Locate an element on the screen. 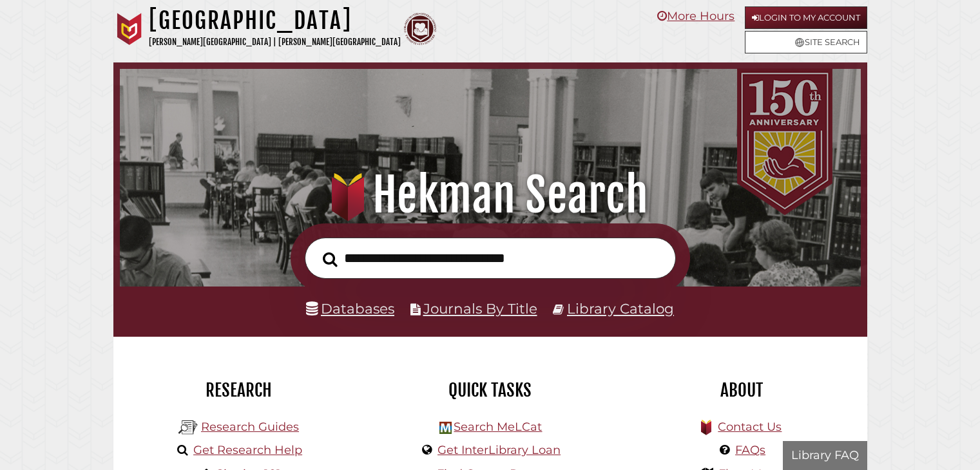 This screenshot has width=980, height=470. img: Calvin Theological Seminary is located at coordinates (420, 29).